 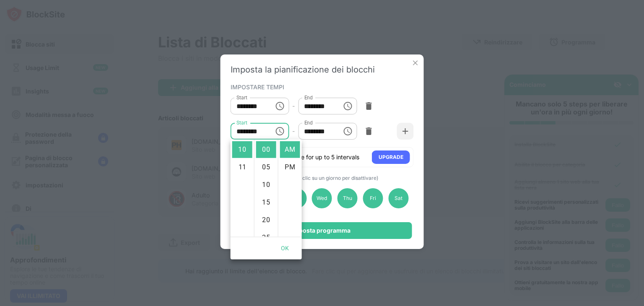 I want to click on div: Imposta la pianificazione dei blocchi, so click(x=322, y=69).